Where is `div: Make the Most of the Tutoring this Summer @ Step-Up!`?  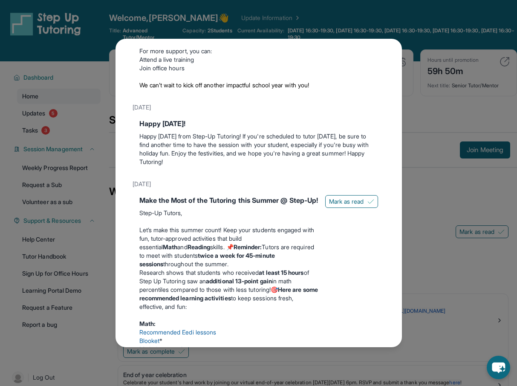 div: Make the Most of the Tutoring this Summer @ Step-Up! is located at coordinates (229, 200).